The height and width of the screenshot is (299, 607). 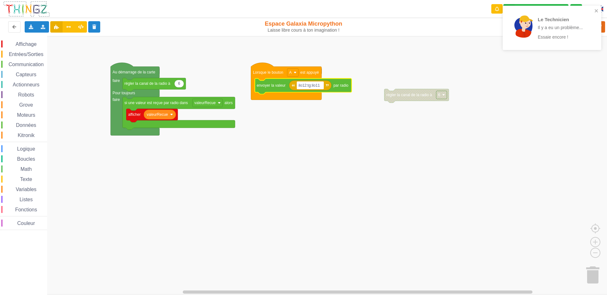 What do you see at coordinates (26, 135) in the screenshot?
I see `span: Kitronik` at bounding box center [26, 135].